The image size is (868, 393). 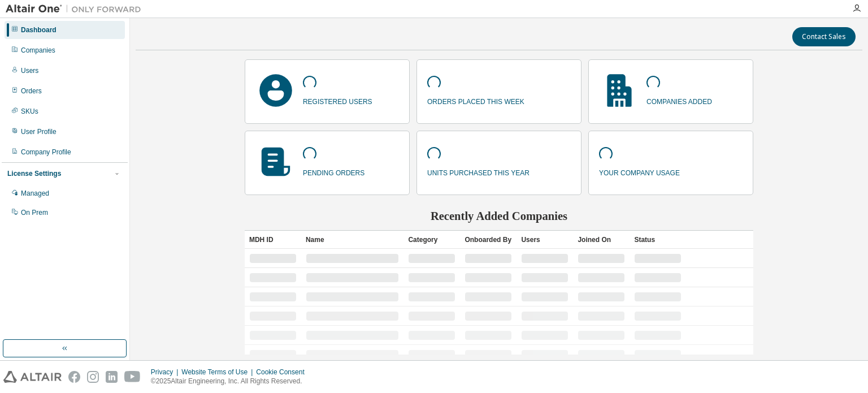 I want to click on div: Category, so click(x=432, y=240).